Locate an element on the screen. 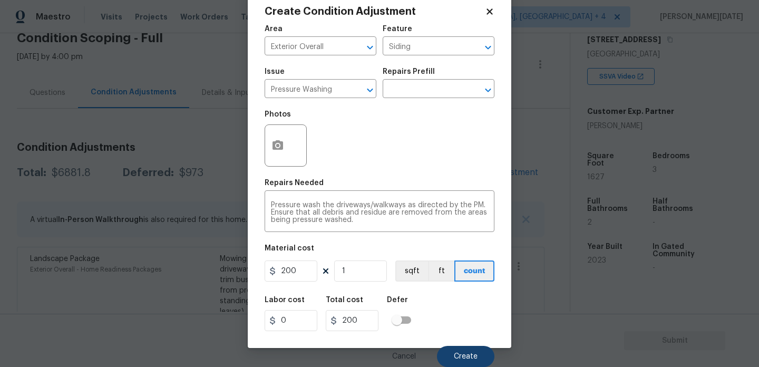 The height and width of the screenshot is (367, 759). h5: Material cost is located at coordinates (289, 248).